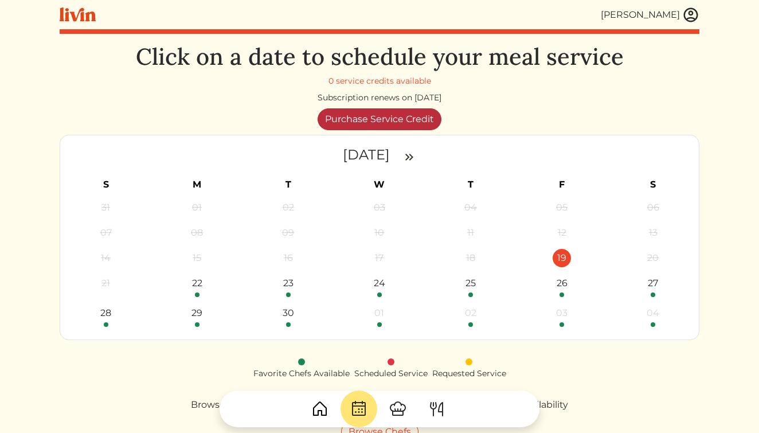  I want to click on div: 12, so click(562, 233).